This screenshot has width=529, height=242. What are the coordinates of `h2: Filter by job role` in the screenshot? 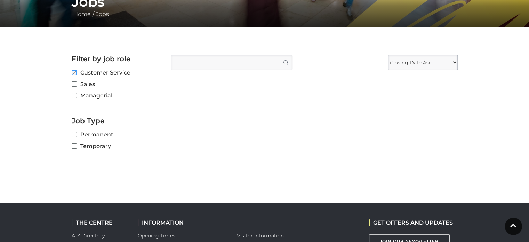 It's located at (116, 59).